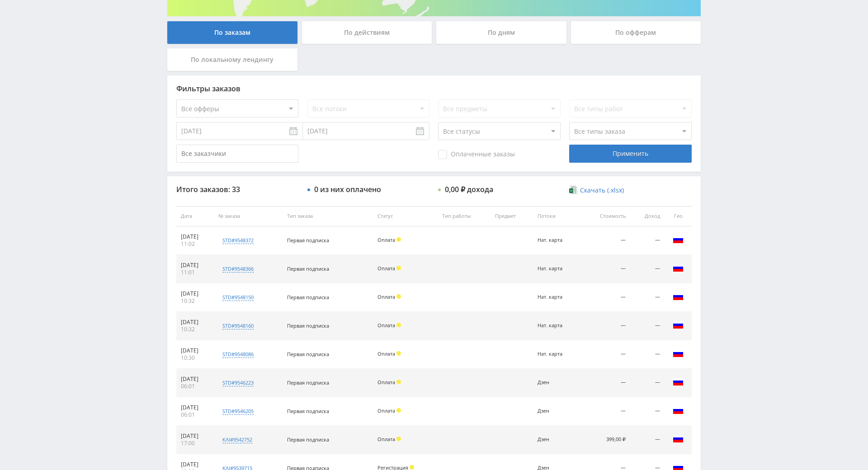 The width and height of the screenshot is (868, 470). Describe the element at coordinates (237, 154) in the screenshot. I see `input: Все заказчики` at that location.